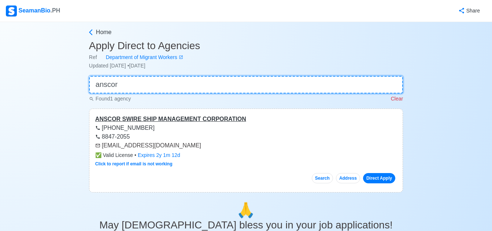  I want to click on a: Home, so click(245, 32).